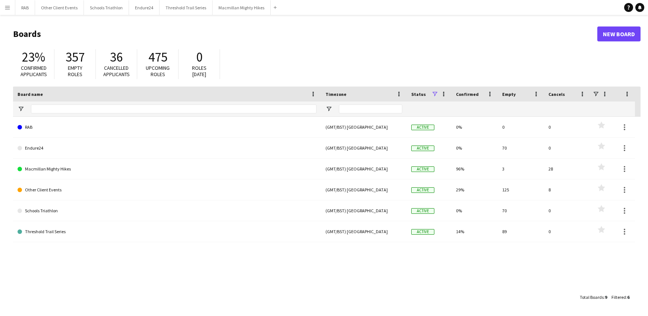  I want to click on button: Schools Triathlon, so click(106, 7).